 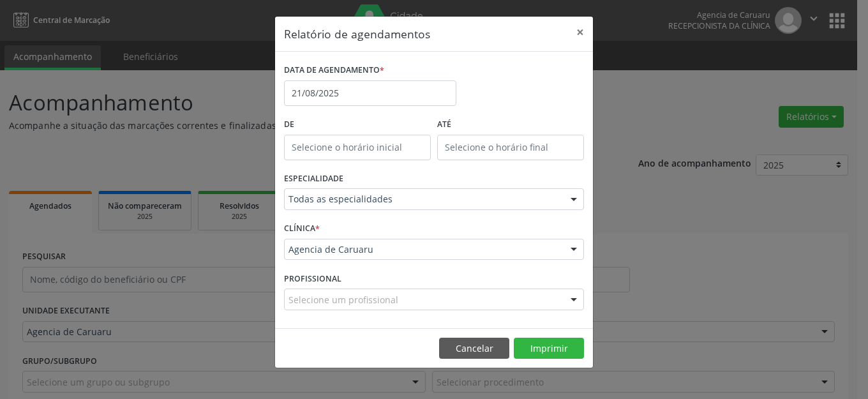 I want to click on label: ESPECIALIDADE, so click(x=313, y=179).